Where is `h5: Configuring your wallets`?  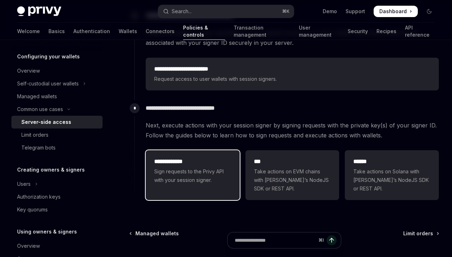 h5: Configuring your wallets is located at coordinates (48, 57).